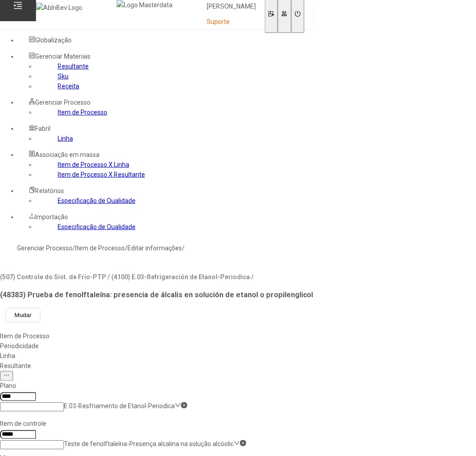 This screenshot has height=456, width=476. What do you see at coordinates (63, 76) in the screenshot?
I see `a: Sku` at bounding box center [63, 76].